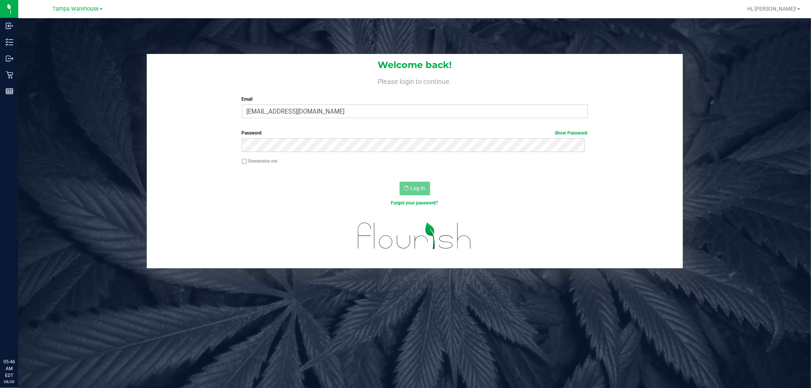  What do you see at coordinates (244, 162) in the screenshot?
I see `input: Remember me` at bounding box center [244, 162].